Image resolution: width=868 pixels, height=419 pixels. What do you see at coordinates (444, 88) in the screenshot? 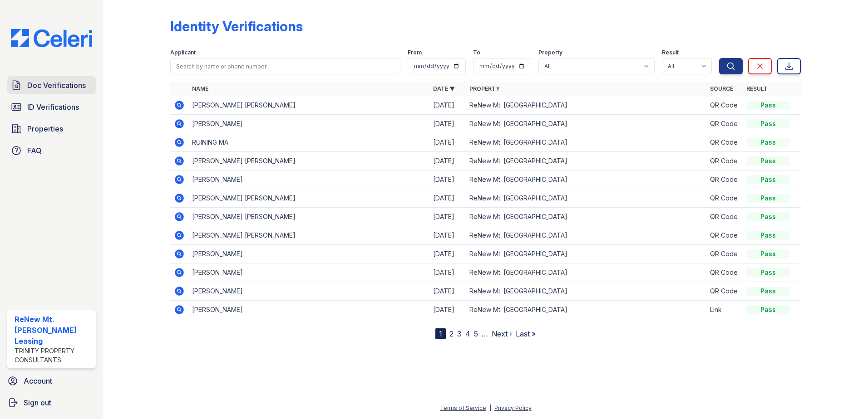
I see `a: Date ▼` at bounding box center [444, 88].